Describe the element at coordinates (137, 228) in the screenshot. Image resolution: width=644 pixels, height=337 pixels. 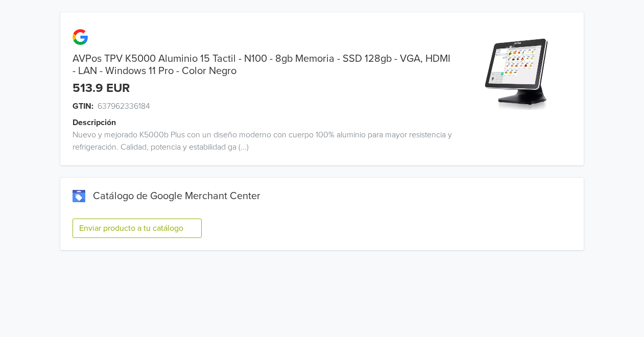
I see `button: Enviar producto a tu catálogo` at that location.